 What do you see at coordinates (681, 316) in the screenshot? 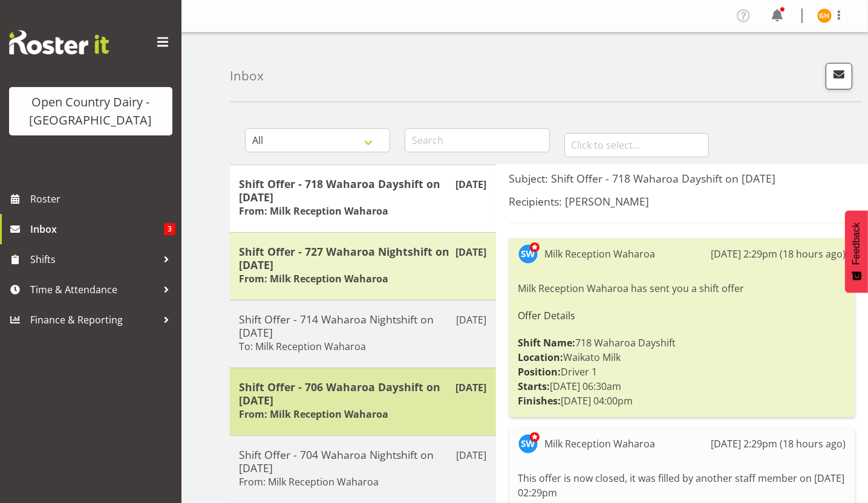
I see `h6: Offer Details` at bounding box center [681, 316].